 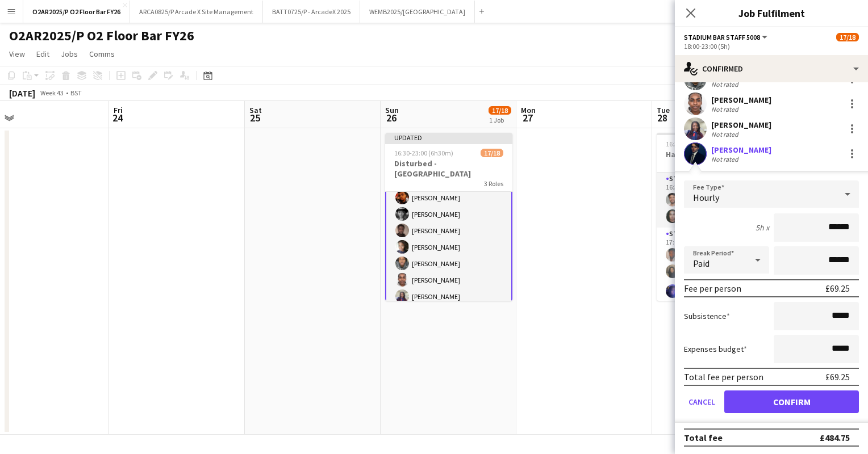 What do you see at coordinates (772, 69) in the screenshot?
I see `div: Confirmed` at bounding box center [772, 69].